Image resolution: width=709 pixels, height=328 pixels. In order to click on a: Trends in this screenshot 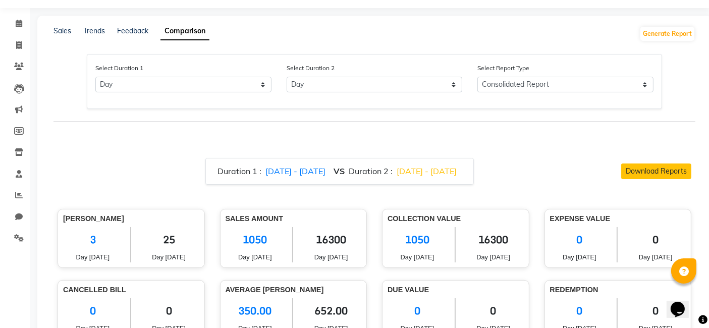, I will do `click(94, 31)`.